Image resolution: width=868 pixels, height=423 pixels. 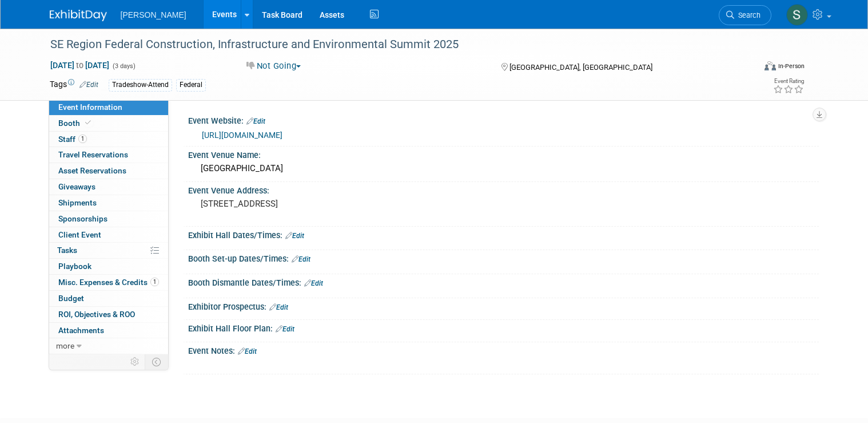 What do you see at coordinates (108, 314) in the screenshot?
I see `a: ROI, Objectives & ROO` at bounding box center [108, 314].